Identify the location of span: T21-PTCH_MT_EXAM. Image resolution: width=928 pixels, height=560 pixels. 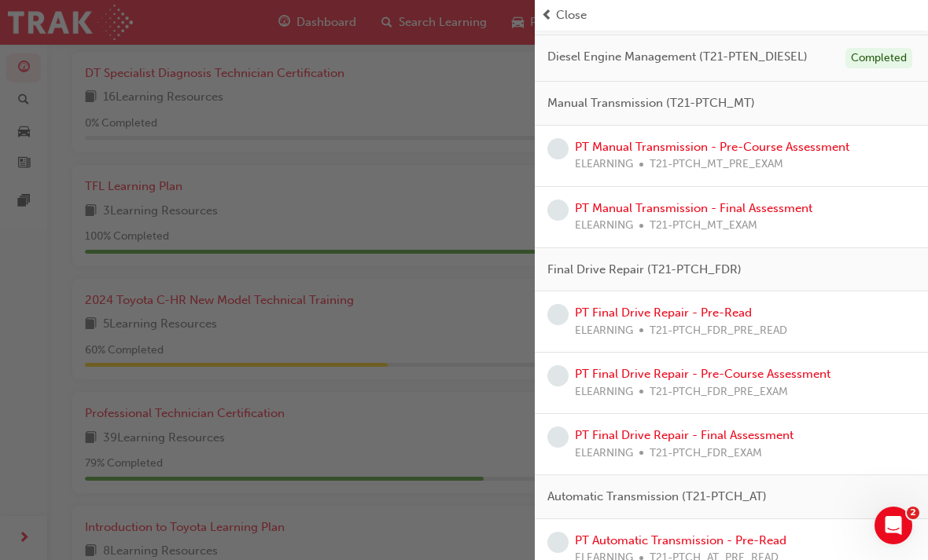
(703, 226).